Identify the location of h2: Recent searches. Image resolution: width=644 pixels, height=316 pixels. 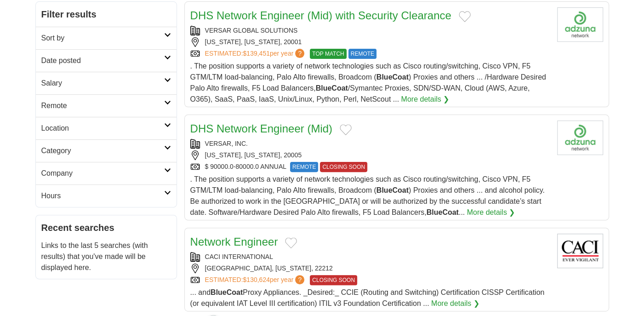
(106, 228).